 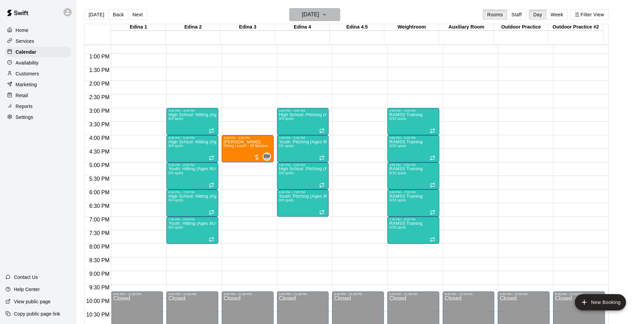 I want to click on div: Calendar, so click(x=38, y=52).